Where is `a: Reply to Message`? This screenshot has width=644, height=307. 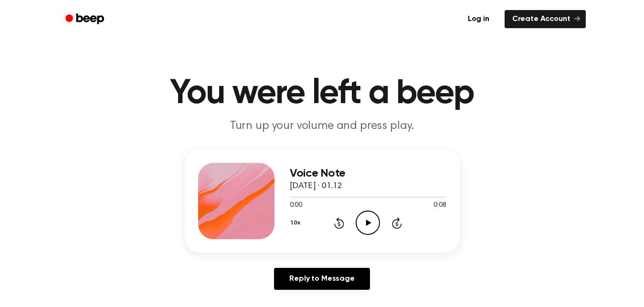
a: Reply to Message is located at coordinates (322, 279).